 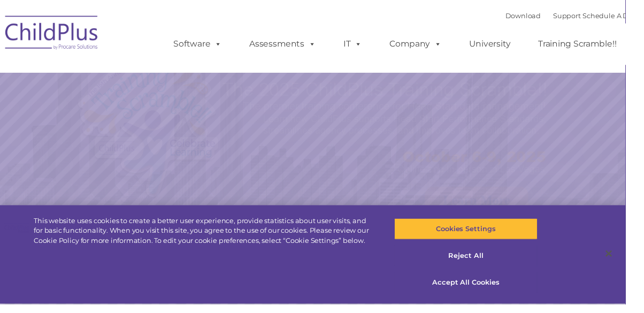 I want to click on button: Close, so click(x=627, y=261).